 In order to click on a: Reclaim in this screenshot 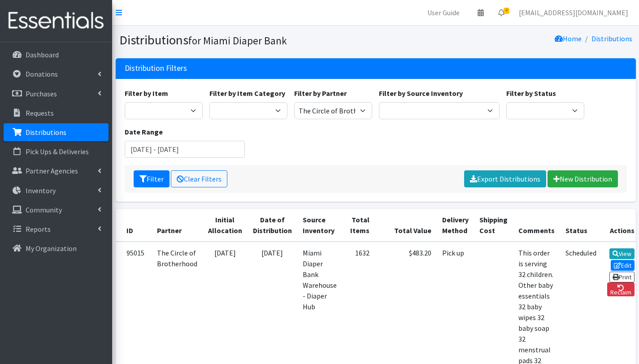, I will do `click(621, 289)`.